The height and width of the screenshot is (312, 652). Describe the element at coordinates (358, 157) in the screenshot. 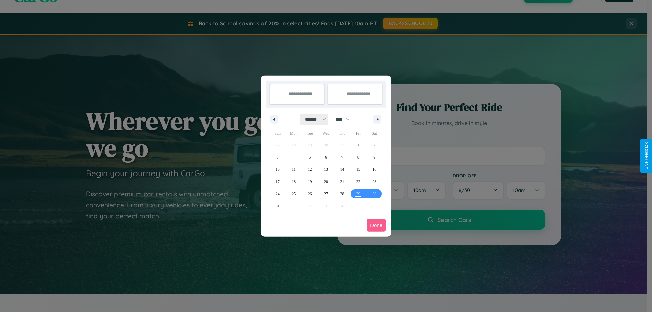

I see `button: 8` at that location.